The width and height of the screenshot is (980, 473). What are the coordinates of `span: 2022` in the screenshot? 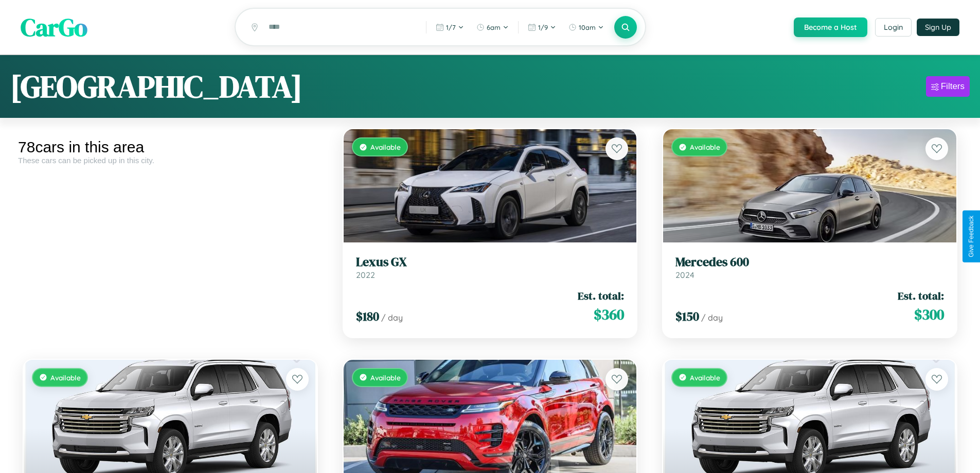 It's located at (365, 275).